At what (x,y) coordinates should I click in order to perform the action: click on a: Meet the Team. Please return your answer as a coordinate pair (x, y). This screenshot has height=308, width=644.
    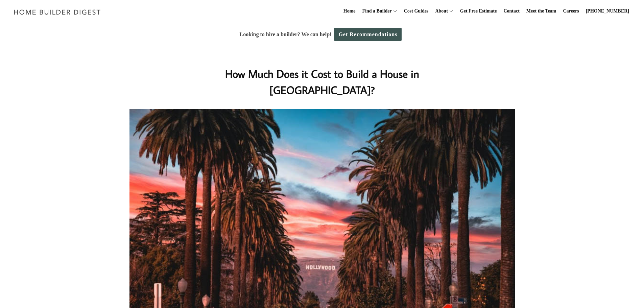
    Looking at the image, I should click on (541, 11).